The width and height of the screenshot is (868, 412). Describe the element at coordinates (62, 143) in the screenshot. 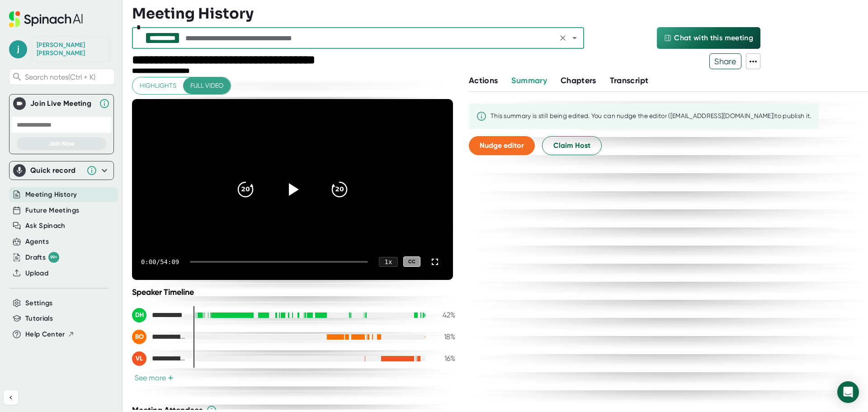

I see `button: Join Now` at that location.